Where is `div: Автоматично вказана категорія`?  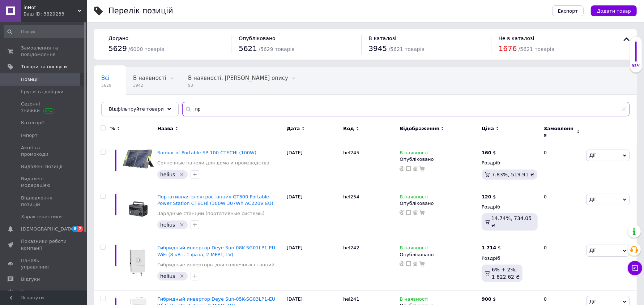 div: Автоматично вказана категорія is located at coordinates (143, 108).